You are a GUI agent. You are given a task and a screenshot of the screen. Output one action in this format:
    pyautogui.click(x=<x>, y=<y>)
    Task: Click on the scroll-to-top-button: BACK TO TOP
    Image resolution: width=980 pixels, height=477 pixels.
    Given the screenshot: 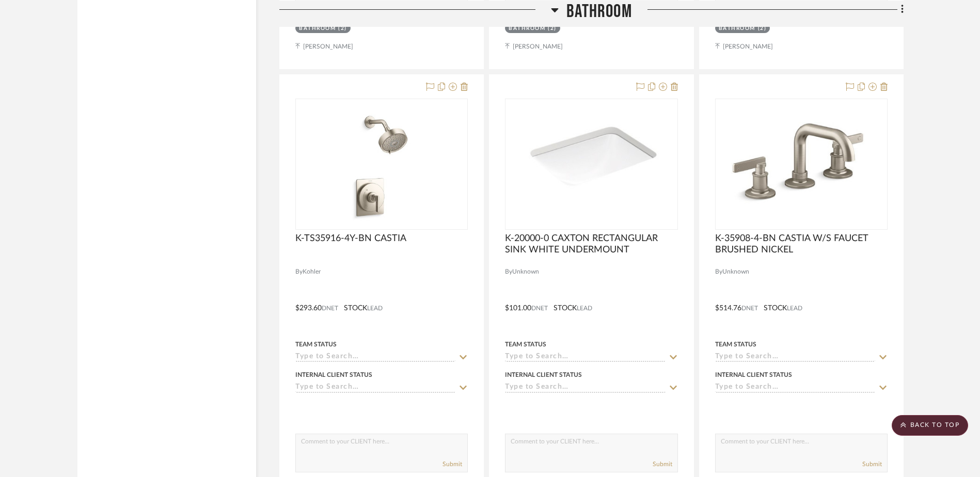 What is the action you would take?
    pyautogui.click(x=930, y=425)
    